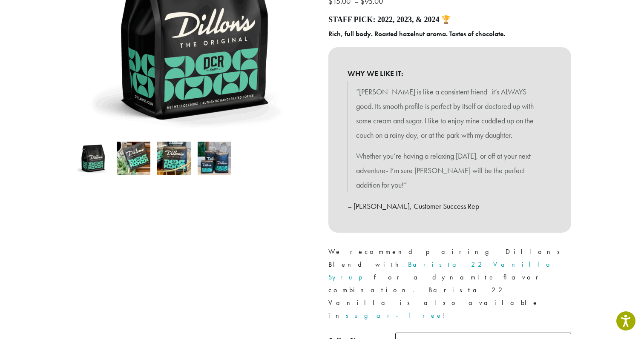 This screenshot has width=644, height=339. What do you see at coordinates (450, 284) in the screenshot?
I see `p: We recommend pairing Dillons Blend with for a dynamite flavor combination. Barista 22 Vanilla is ...` at bounding box center [450, 284].